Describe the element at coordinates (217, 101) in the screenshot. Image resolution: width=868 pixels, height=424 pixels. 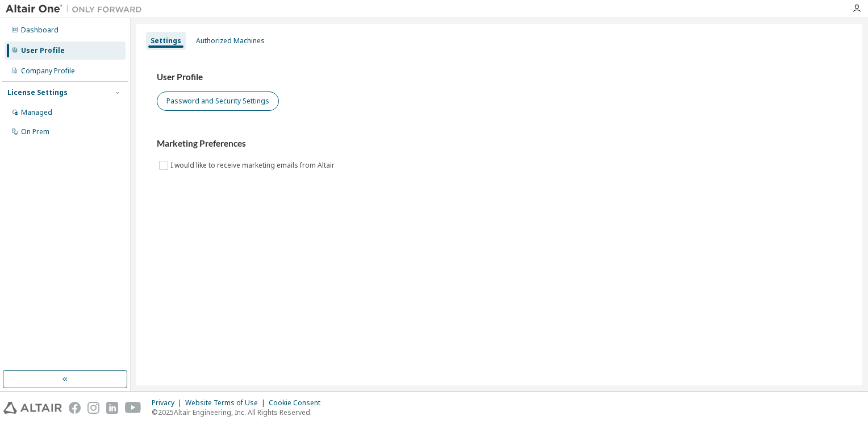
I see `button: Password and Security Settings` at that location.